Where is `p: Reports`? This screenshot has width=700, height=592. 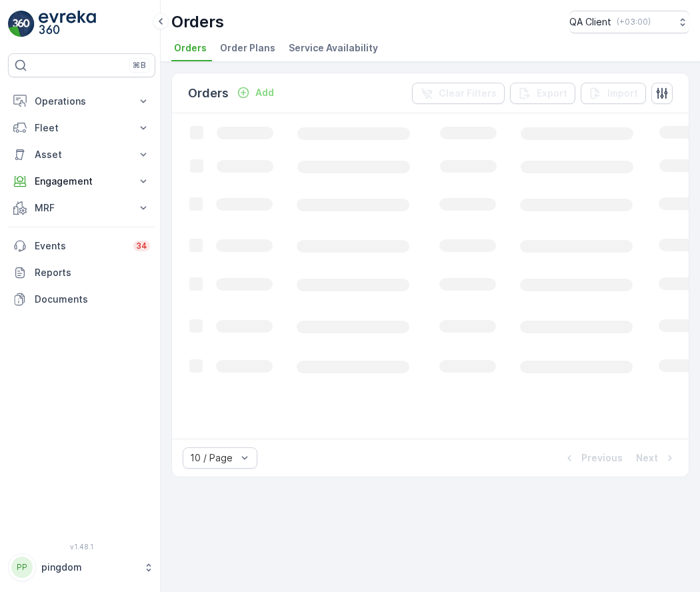
p: Reports is located at coordinates (92, 273).